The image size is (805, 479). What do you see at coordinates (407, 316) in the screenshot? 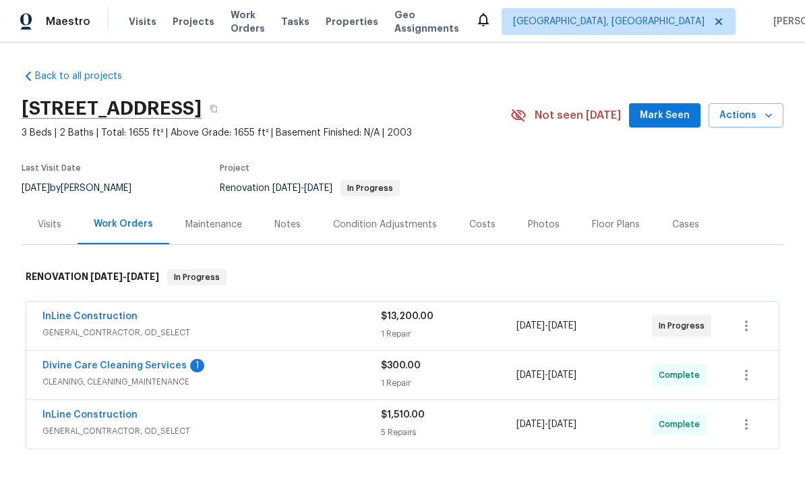
I see `span: $13,200.00` at bounding box center [407, 316].